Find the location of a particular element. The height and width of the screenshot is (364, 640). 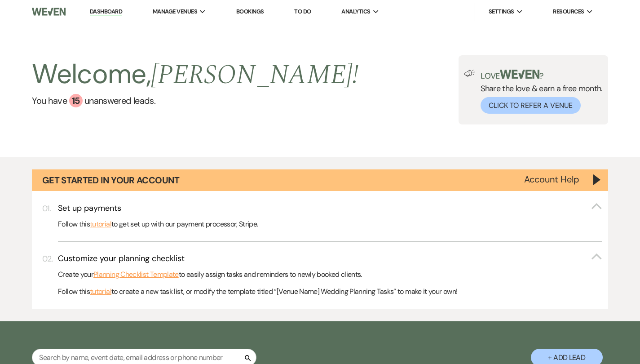

span: Settings is located at coordinates (501, 12).